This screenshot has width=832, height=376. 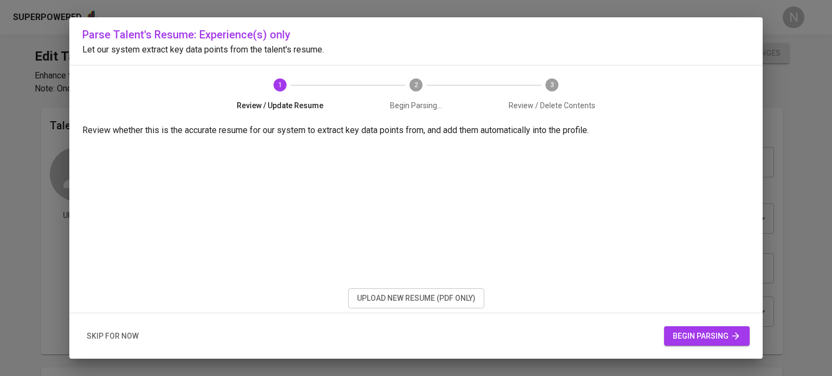 I want to click on p: Review whether this is the accurate resume for our system to extract key data points from, and ad..., so click(x=416, y=131).